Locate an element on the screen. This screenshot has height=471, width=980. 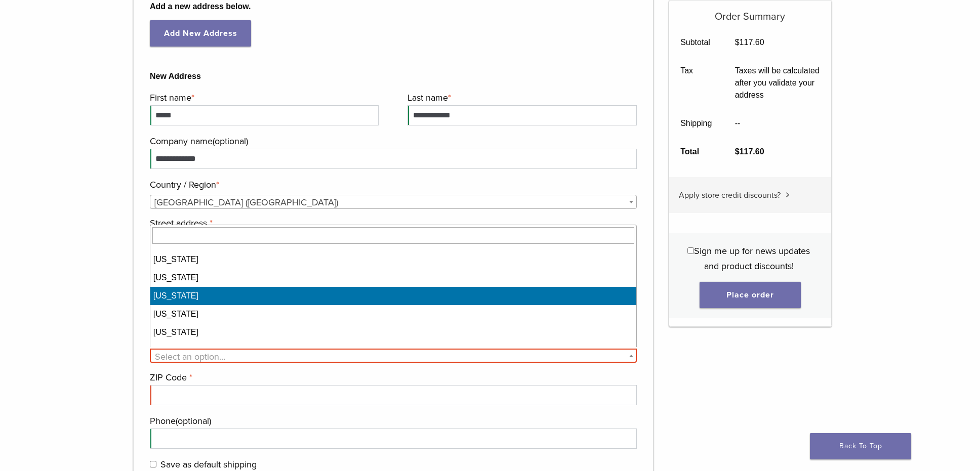
td: Taxes will be calculated after you validate your address is located at coordinates (777, 83).